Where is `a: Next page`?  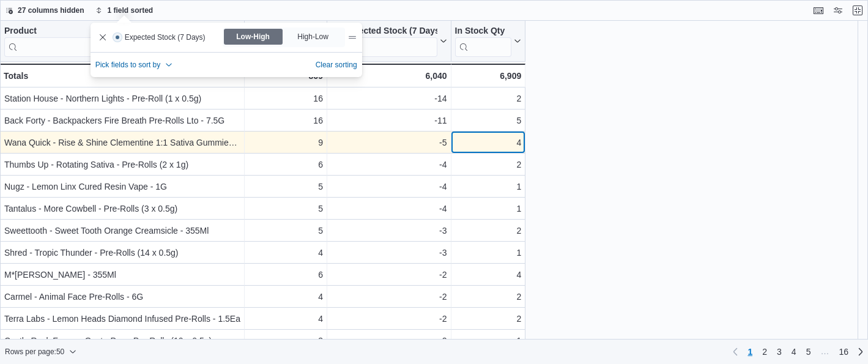
a: Next page is located at coordinates (861, 352).